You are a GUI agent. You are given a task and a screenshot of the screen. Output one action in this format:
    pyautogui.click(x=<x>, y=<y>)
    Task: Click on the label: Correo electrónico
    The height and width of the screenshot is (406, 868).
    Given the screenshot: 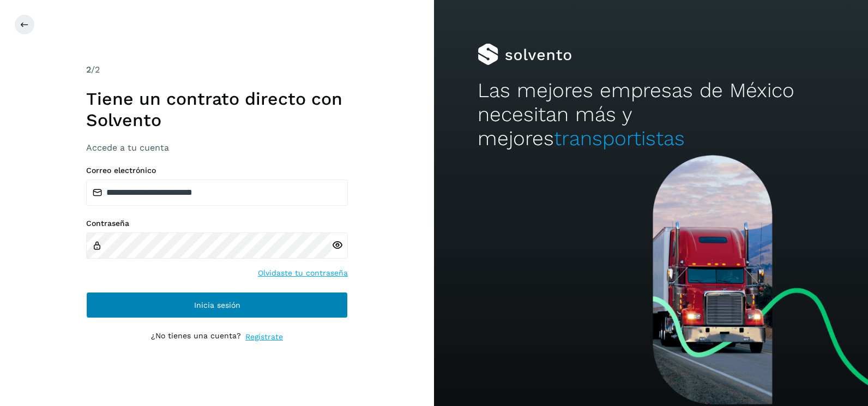 What is the action you would take?
    pyautogui.click(x=217, y=171)
    